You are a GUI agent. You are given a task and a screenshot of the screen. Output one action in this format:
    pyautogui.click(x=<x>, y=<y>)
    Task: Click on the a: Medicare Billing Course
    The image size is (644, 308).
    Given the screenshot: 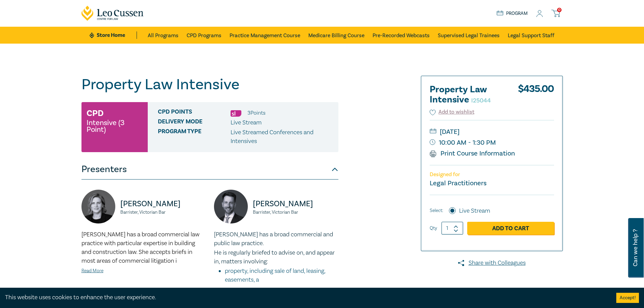 What is the action you would take?
    pyautogui.click(x=336, y=35)
    